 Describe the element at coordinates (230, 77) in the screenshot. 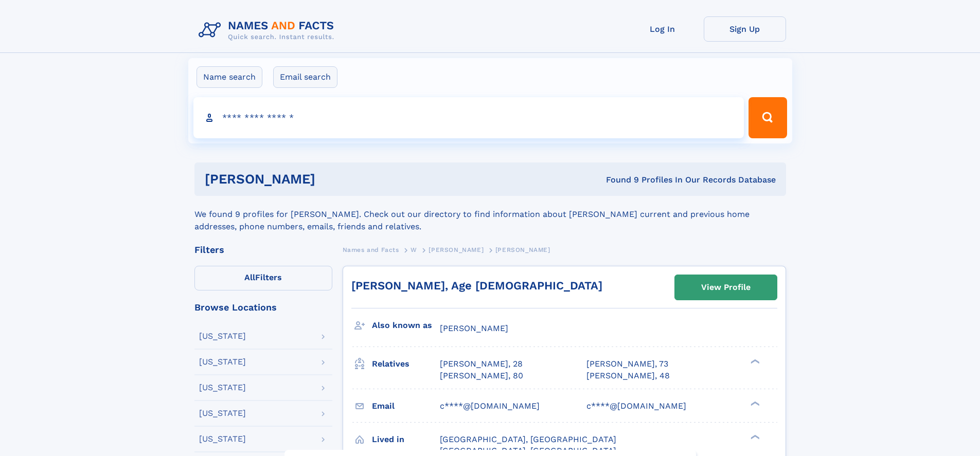

I see `label: Name search` at that location.